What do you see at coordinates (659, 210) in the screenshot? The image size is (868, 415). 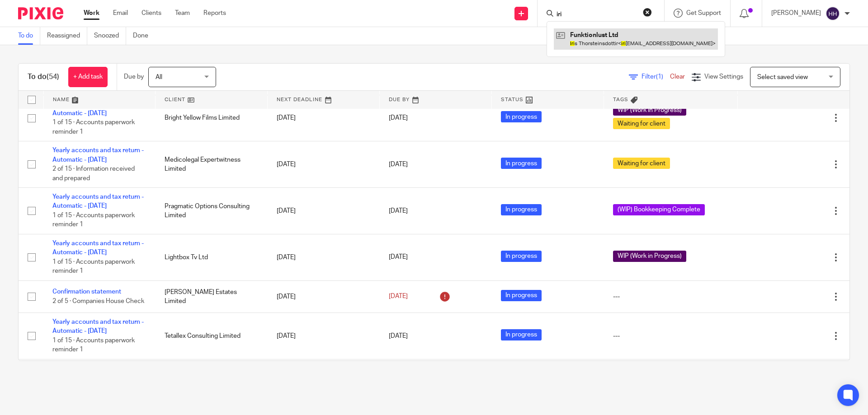 I see `span: (WIP) Bookkeeping Complete` at bounding box center [659, 210].